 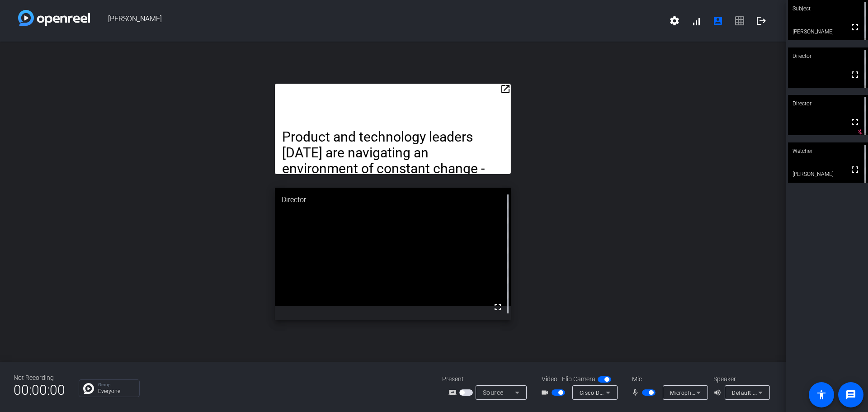 I want to click on div: Not Recording, so click(x=39, y=378).